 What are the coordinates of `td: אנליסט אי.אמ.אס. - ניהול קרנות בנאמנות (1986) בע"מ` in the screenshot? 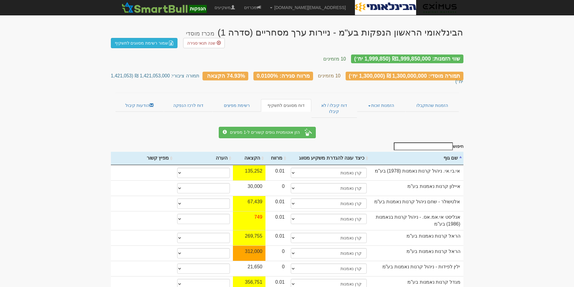 It's located at (416, 220).